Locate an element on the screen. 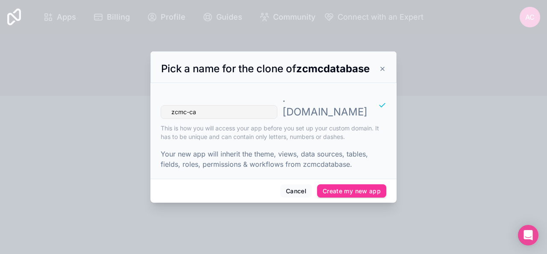 Image resolution: width=547 pixels, height=254 pixels. div: Open Intercom Messenger is located at coordinates (528, 235).